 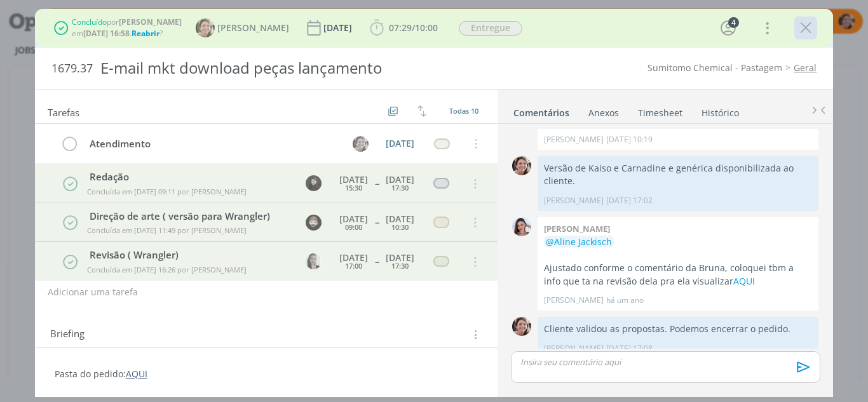 What do you see at coordinates (93, 292) in the screenshot?
I see `button: Adicionar uma tarefa` at bounding box center [93, 292].